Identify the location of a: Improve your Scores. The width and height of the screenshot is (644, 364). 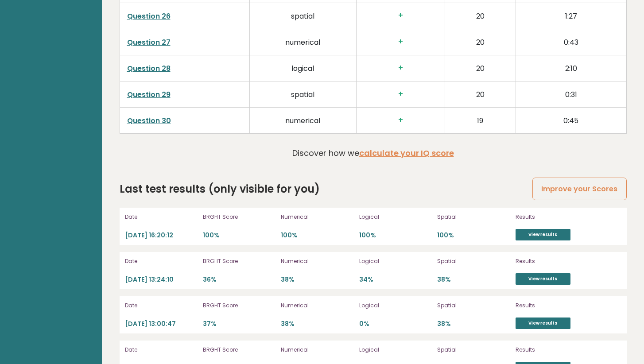
(579, 189).